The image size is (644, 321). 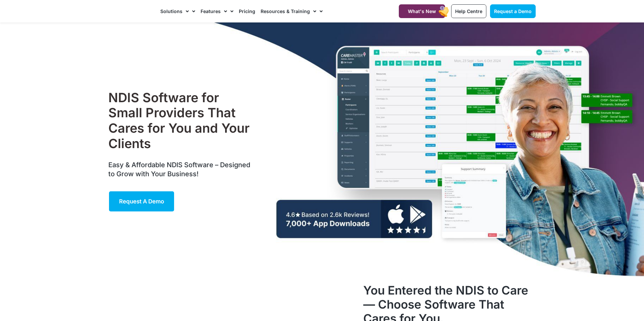 I want to click on span: Help Centre, so click(x=469, y=11).